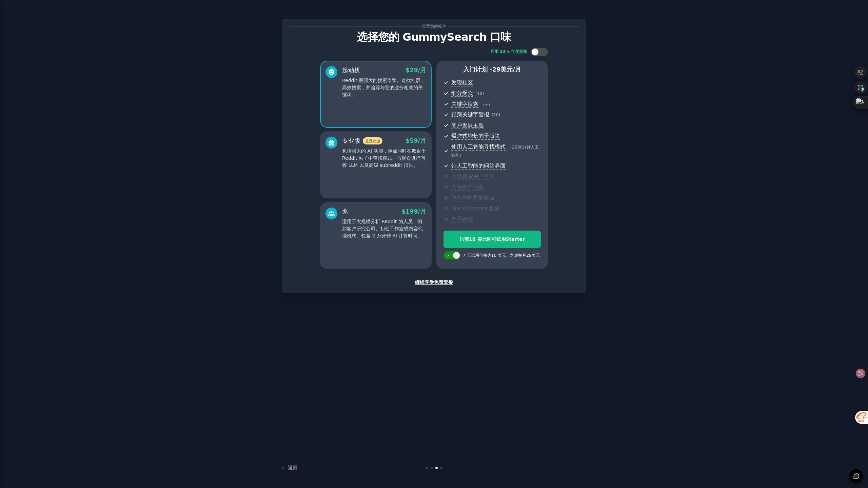  I want to click on font: 59, so click(414, 141).